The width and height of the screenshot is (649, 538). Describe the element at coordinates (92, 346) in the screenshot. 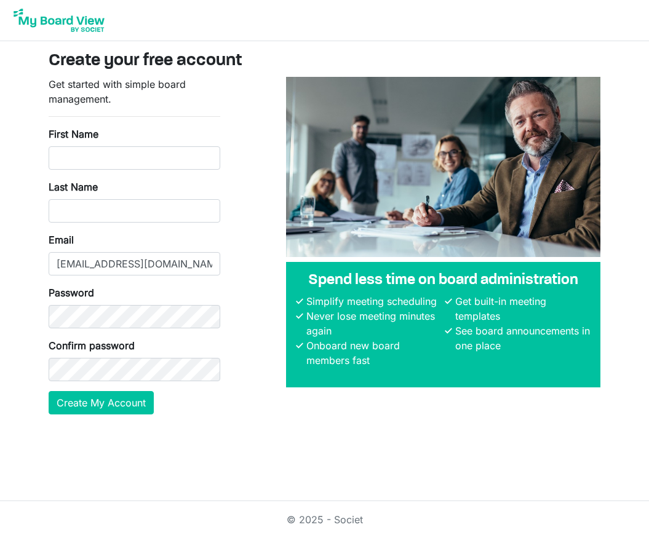

I see `label: Confirm password` at that location.